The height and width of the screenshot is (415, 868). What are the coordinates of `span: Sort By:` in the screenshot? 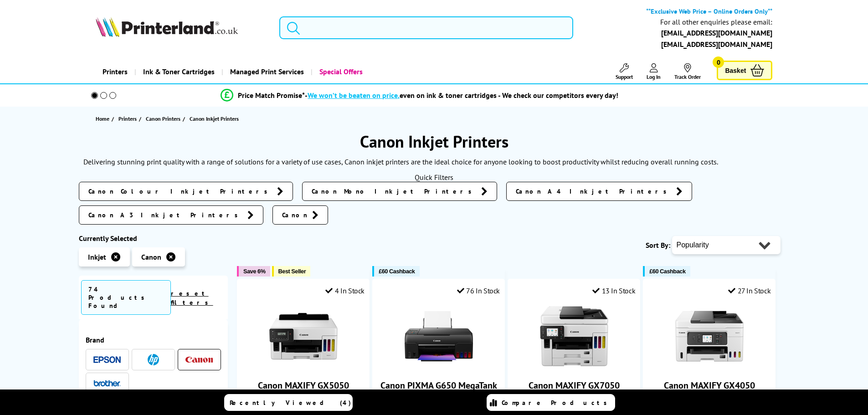 It's located at (658, 245).